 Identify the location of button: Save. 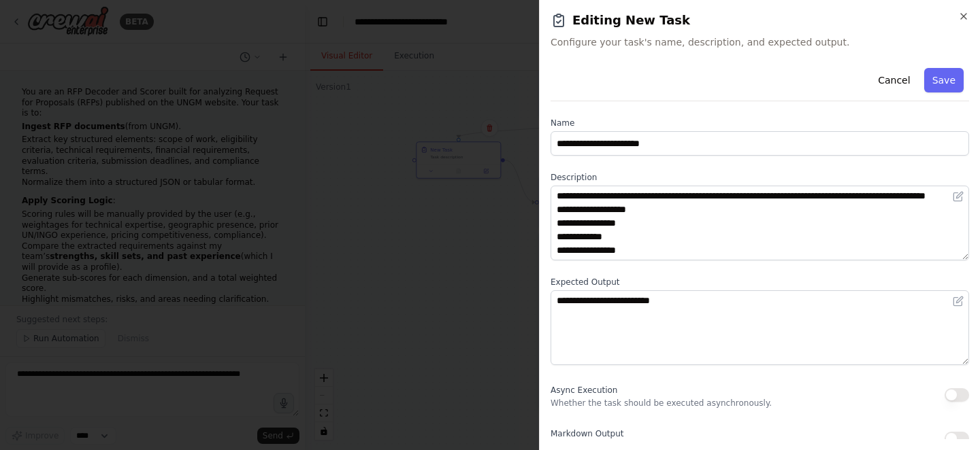
(944, 80).